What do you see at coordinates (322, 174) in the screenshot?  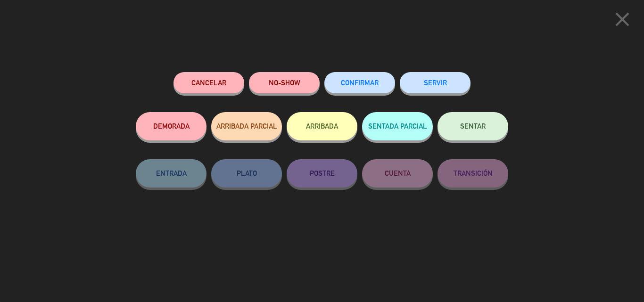 I see `button: POSTRE` at bounding box center [322, 174].